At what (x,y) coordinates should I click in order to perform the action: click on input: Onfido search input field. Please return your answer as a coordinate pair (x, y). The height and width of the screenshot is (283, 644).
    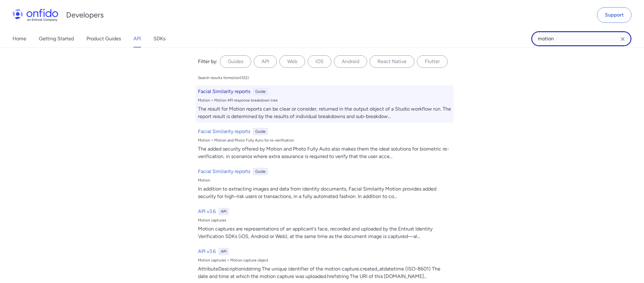
    Looking at the image, I should click on (581, 39).